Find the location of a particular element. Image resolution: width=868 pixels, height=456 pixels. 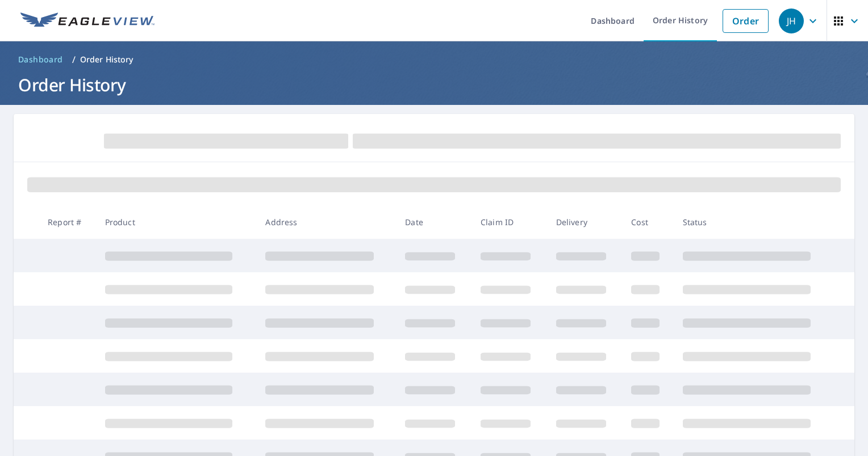

th: Cost is located at coordinates (648, 222).